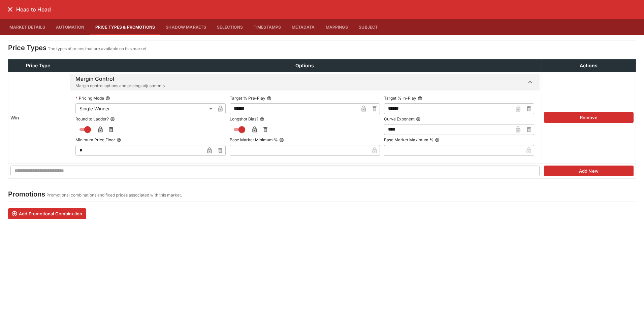 This screenshot has height=321, width=644. I want to click on button: Mappings, so click(337, 27).